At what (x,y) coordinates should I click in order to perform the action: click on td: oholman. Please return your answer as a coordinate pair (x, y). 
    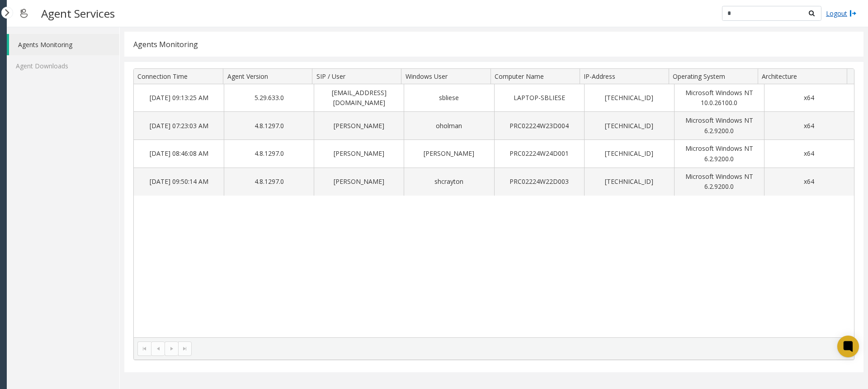
    Looking at the image, I should click on (448, 126).